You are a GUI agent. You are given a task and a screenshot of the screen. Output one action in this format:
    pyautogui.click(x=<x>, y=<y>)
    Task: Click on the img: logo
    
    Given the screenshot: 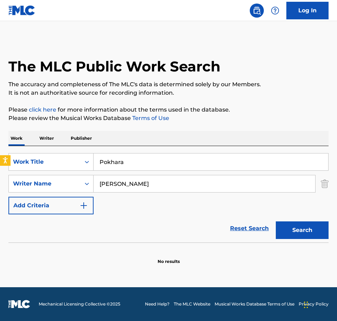 What is the action you would take?
    pyautogui.click(x=19, y=304)
    